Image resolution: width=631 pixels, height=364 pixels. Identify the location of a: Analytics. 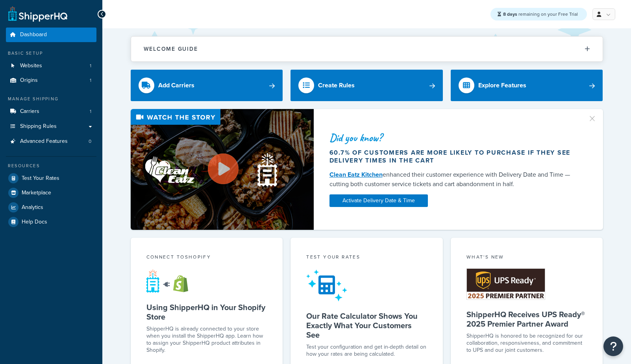
(51, 208).